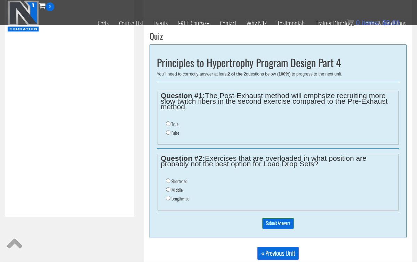  Describe the element at coordinates (228, 23) in the screenshot. I see `a: Contact` at that location.